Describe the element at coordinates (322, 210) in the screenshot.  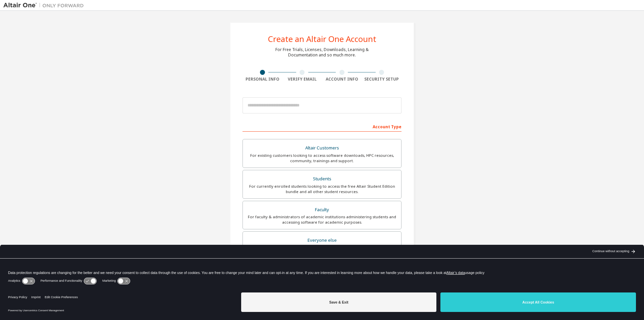
I see `div: Faculty` at that location.